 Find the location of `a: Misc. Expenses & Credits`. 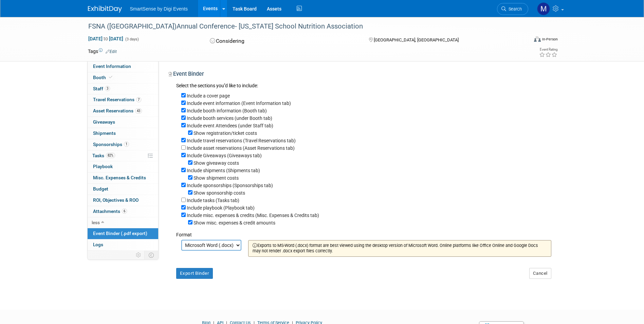

a: Misc. Expenses & Credits is located at coordinates (123, 178).